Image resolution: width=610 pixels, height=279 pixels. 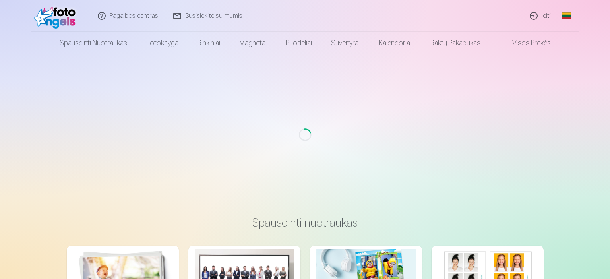 What do you see at coordinates (395, 43) in the screenshot?
I see `a: Kalendoriai` at bounding box center [395, 43].